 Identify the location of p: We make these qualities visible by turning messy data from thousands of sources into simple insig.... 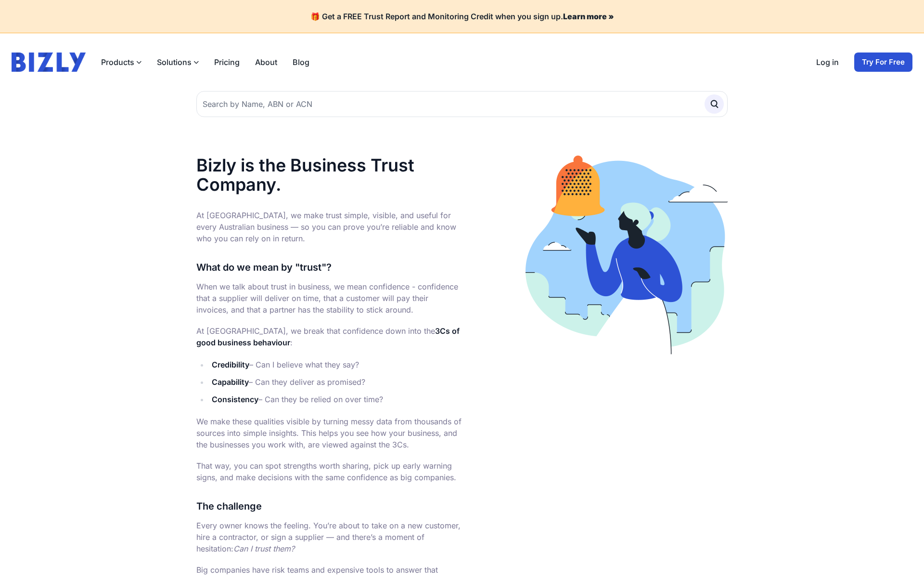
(329, 433).